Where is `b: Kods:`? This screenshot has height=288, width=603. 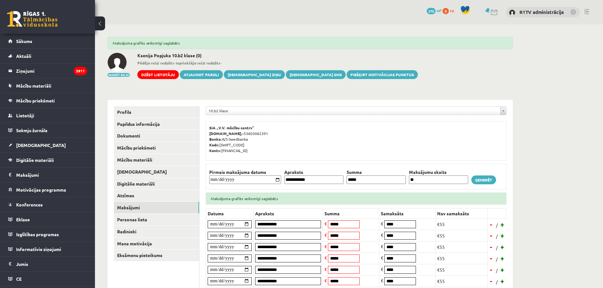
b: Kods: is located at coordinates (214, 145).